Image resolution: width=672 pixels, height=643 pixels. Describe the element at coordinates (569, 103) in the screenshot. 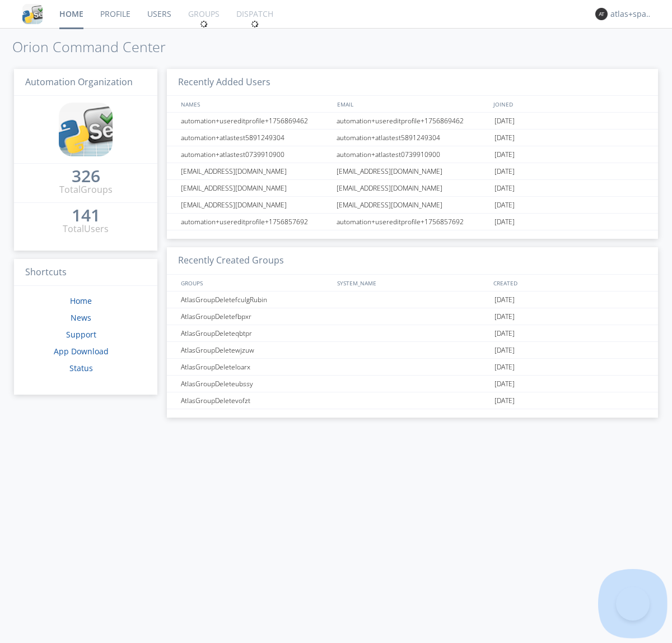

I see `div: JOINED` at that location.